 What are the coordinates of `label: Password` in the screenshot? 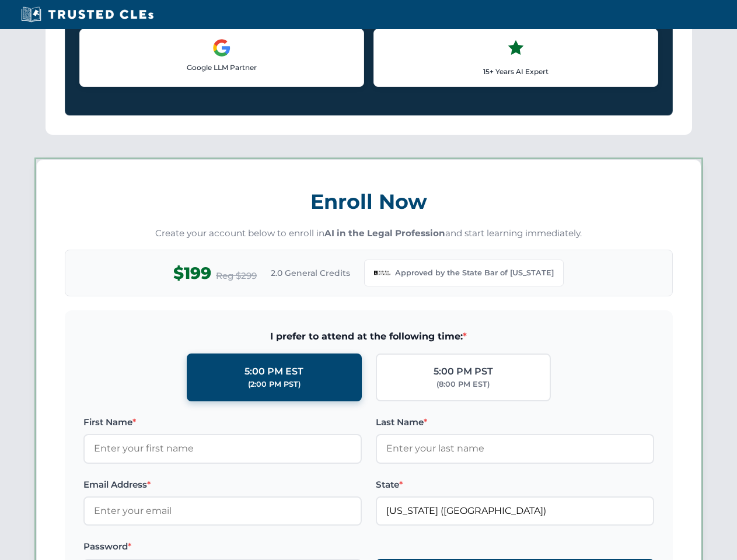 It's located at (222, 547).